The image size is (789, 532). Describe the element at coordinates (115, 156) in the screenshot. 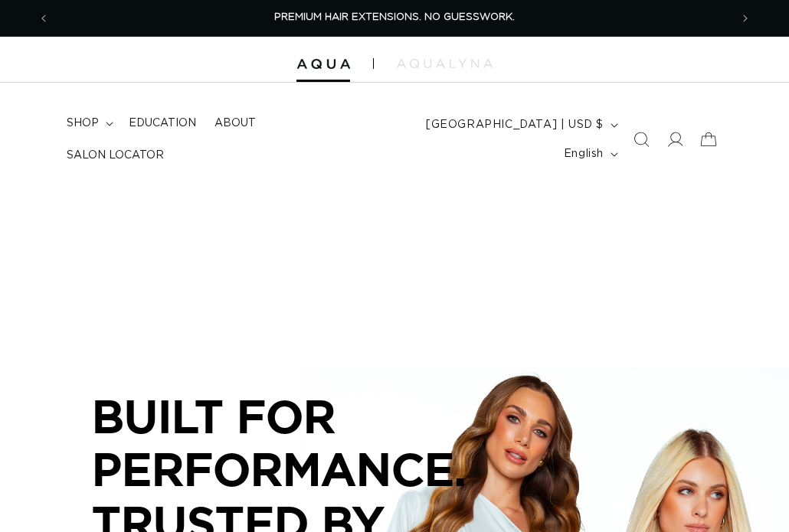

I see `span: Salon Locator` at that location.